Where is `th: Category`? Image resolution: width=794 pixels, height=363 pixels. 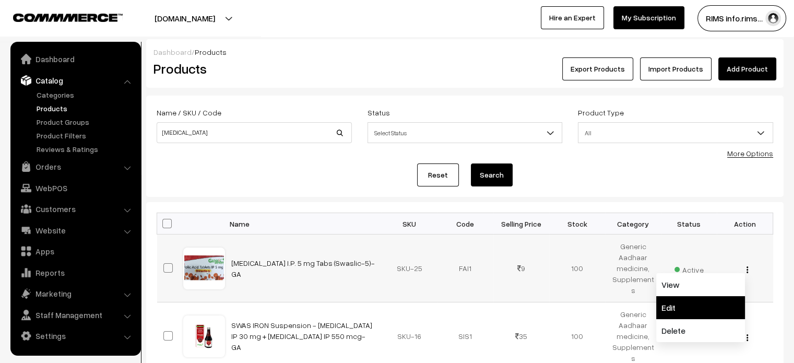 th: Category is located at coordinates (633, 223).